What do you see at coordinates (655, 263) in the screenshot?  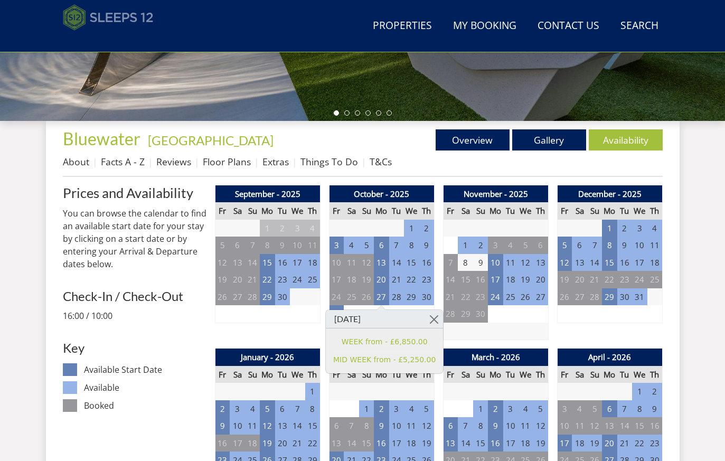 I see `td: 18` at bounding box center [655, 263].